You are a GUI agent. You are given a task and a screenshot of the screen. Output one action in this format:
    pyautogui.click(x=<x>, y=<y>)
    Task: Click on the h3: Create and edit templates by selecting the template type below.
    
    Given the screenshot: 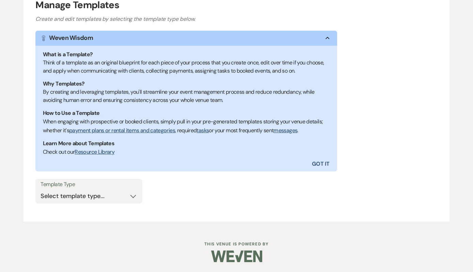 What is the action you would take?
    pyautogui.click(x=237, y=19)
    